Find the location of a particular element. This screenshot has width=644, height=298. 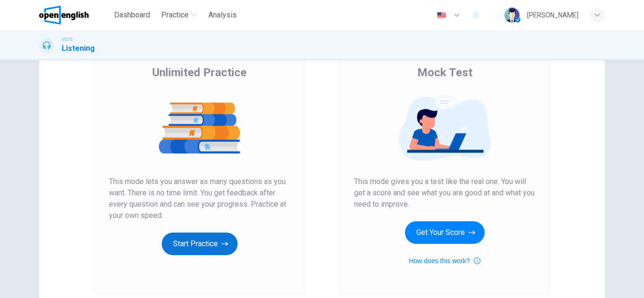

span: This mode lets you answer as many questions as you want. There is no time limit. You get feedback... is located at coordinates (199, 198).